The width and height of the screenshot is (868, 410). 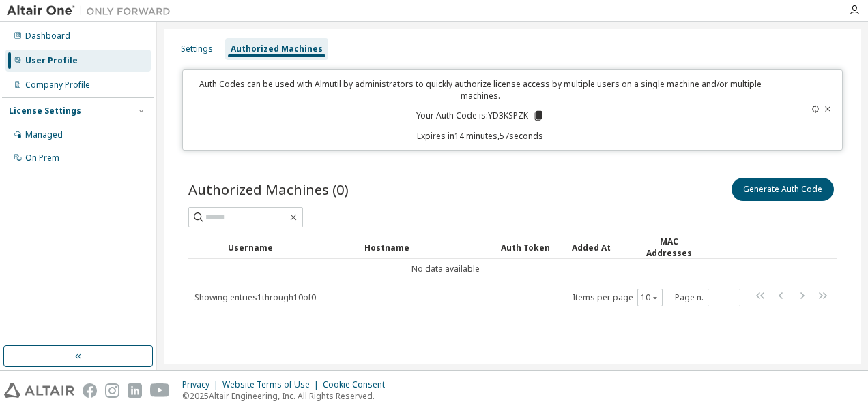 What do you see at coordinates (44, 135) in the screenshot?
I see `div: Managed` at bounding box center [44, 135].